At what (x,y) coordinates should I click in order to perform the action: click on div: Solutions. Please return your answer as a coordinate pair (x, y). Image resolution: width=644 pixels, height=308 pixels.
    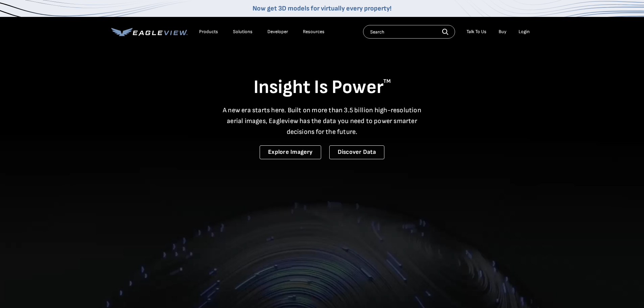
    Looking at the image, I should click on (243, 31).